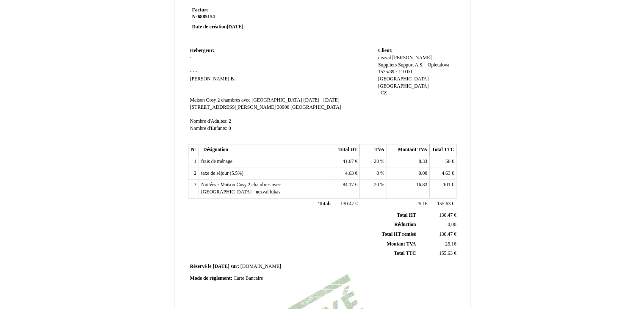  Describe the element at coordinates (235, 266) in the screenshot. I see `span: sur:` at that location.